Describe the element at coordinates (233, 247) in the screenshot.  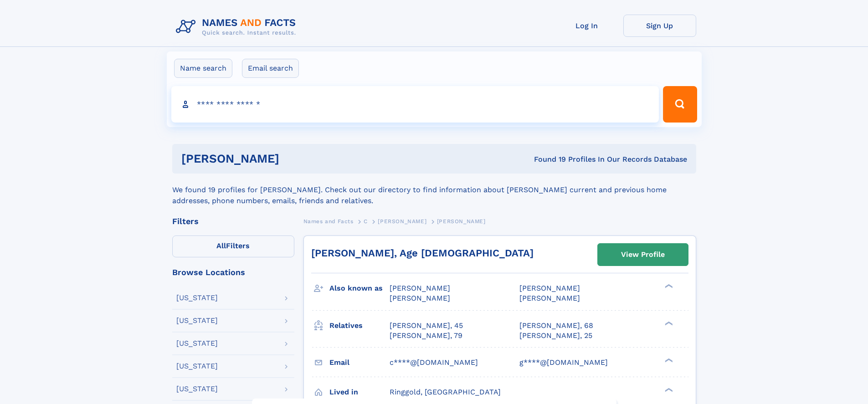
I see `label: Filters` at that location.